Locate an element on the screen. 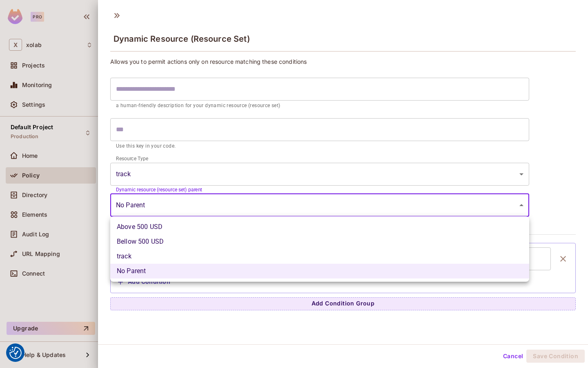 Image resolution: width=588 pixels, height=368 pixels. button: Consent Preferences is located at coordinates (15, 353).